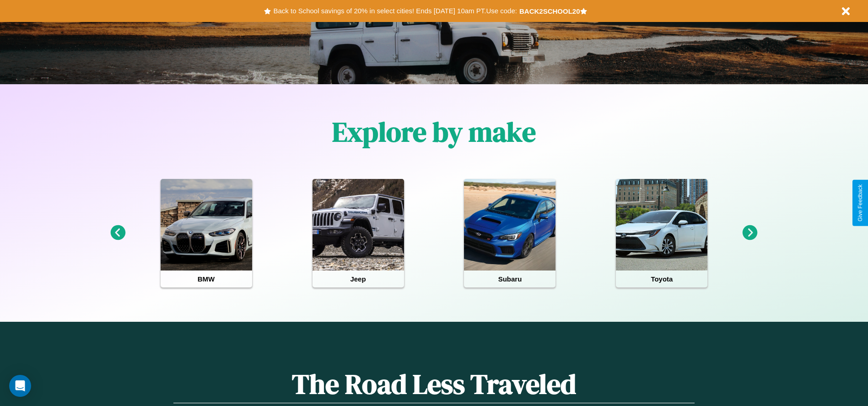 This screenshot has height=406, width=868. What do you see at coordinates (20, 386) in the screenshot?
I see `div: Open Intercom Messenger` at bounding box center [20, 386].